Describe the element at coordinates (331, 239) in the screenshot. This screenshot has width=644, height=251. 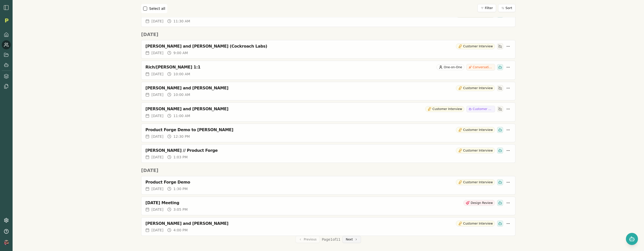
I see `span: Page 1 of 11` at that location.